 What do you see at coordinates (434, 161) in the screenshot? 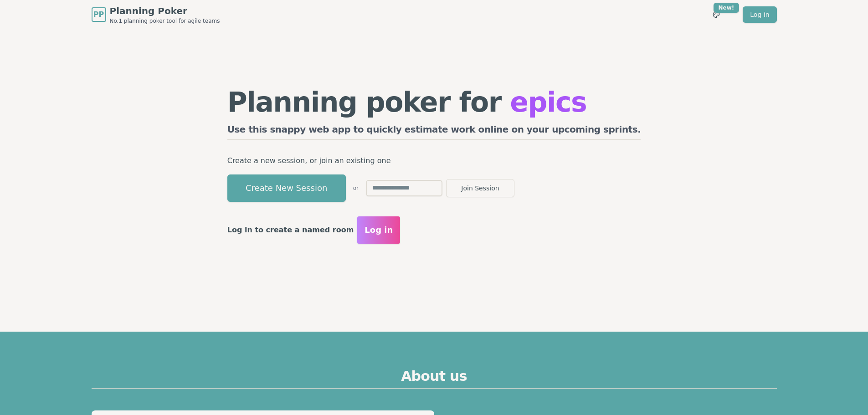
I see `p: Create a new session, or join an existing one` at bounding box center [434, 161].